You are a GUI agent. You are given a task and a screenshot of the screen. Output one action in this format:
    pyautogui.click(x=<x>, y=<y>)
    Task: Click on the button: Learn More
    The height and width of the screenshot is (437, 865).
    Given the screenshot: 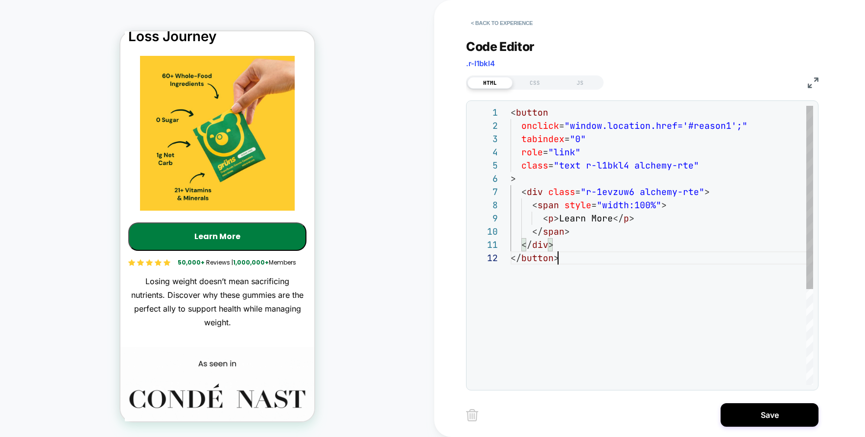 What is the action you would take?
    pyautogui.click(x=97, y=205)
    